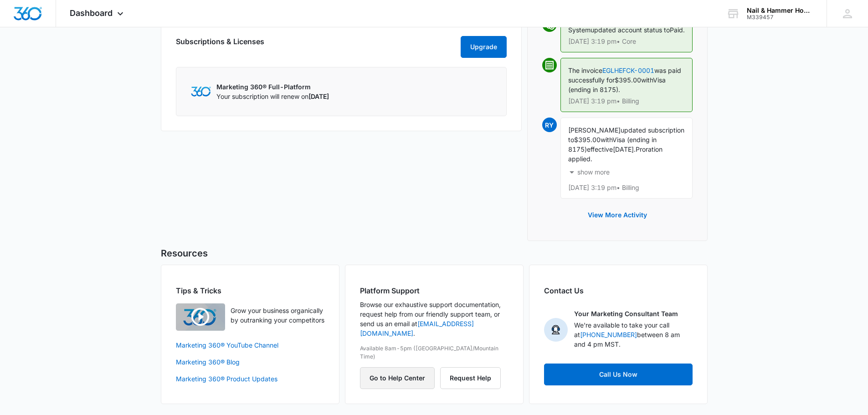  What do you see at coordinates (272, 96) in the screenshot?
I see `p: Your subscription will renew on` at bounding box center [272, 96].